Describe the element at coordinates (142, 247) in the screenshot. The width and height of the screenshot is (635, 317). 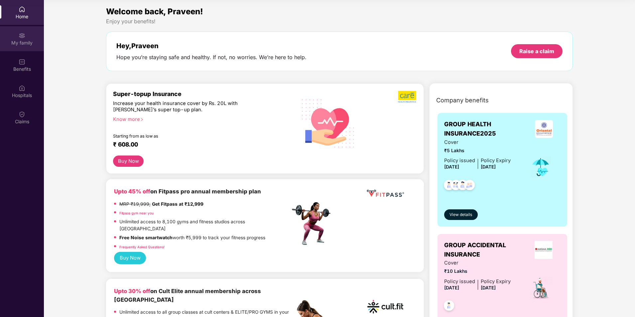
I see `a: Frequently Asked Questions!` at that location.